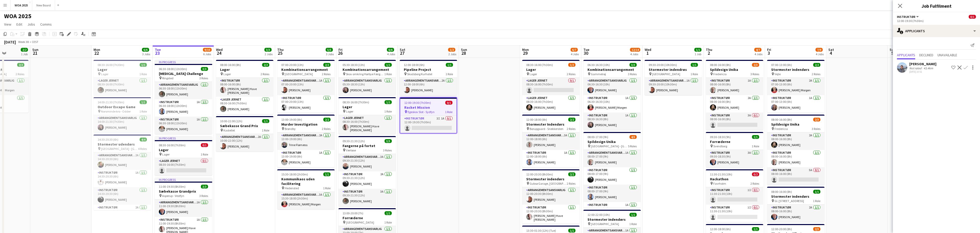  What do you see at coordinates (31, 25) in the screenshot?
I see `span: Jobs` at bounding box center [31, 25].